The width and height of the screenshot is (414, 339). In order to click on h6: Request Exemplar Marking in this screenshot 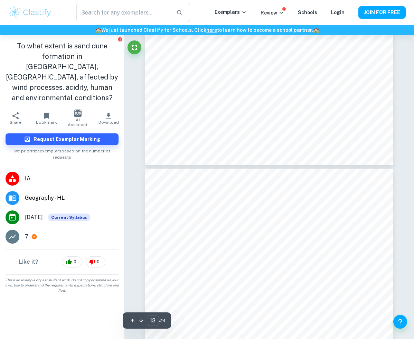, I will do `click(67, 139)`.